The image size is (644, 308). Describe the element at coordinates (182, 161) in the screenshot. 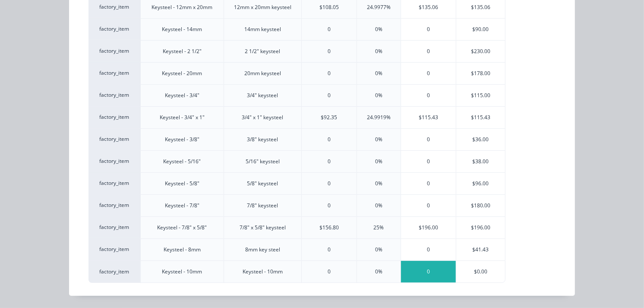

I see `div: Keysteel - 5/16"` at that location.